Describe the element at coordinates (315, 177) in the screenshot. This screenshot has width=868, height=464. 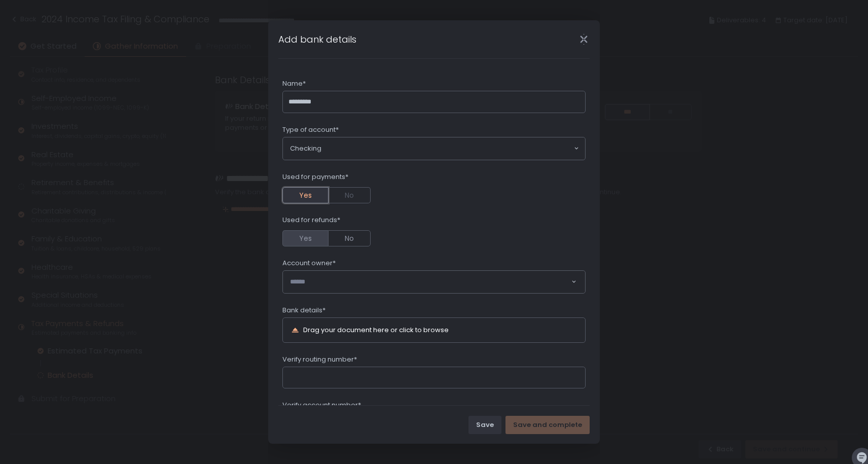
I see `span: Used for payments*` at that location.